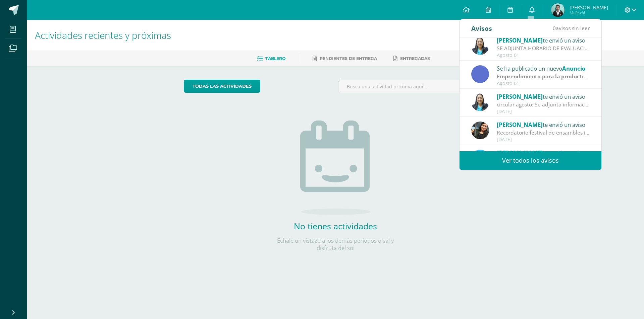 This screenshot has height=319, width=644. I want to click on strong: Emprendimiento para la productividad, so click(548, 76).